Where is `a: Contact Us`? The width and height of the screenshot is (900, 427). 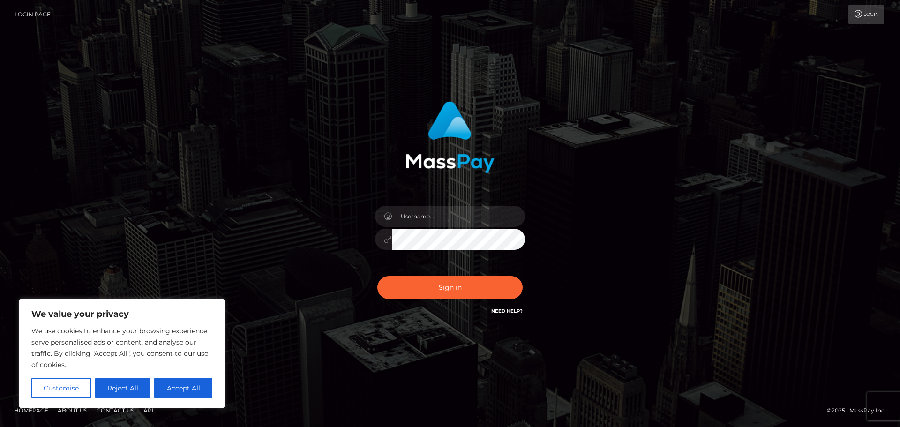 a: Contact Us is located at coordinates (115, 410).